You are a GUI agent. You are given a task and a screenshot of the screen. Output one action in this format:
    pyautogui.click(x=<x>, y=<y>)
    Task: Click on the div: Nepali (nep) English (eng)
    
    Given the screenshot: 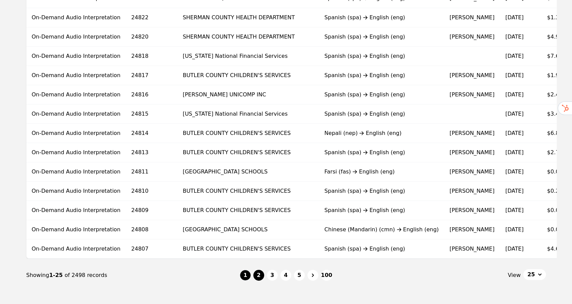 What is the action you would take?
    pyautogui.click(x=382, y=133)
    